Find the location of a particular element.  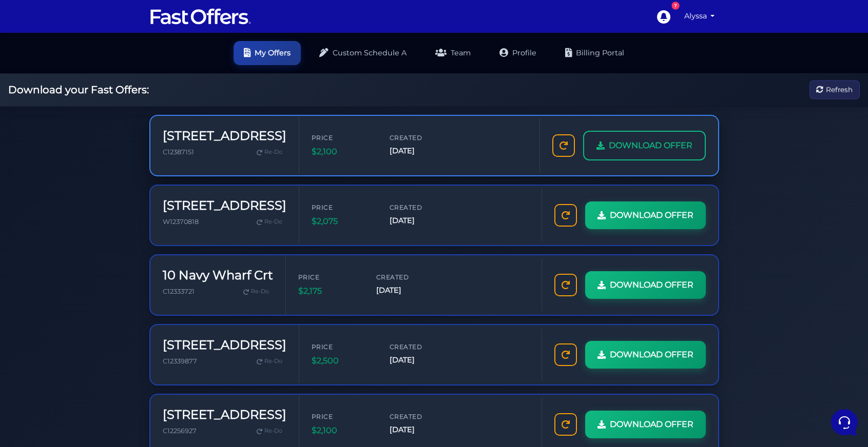

span: C12256927 is located at coordinates (180, 431).